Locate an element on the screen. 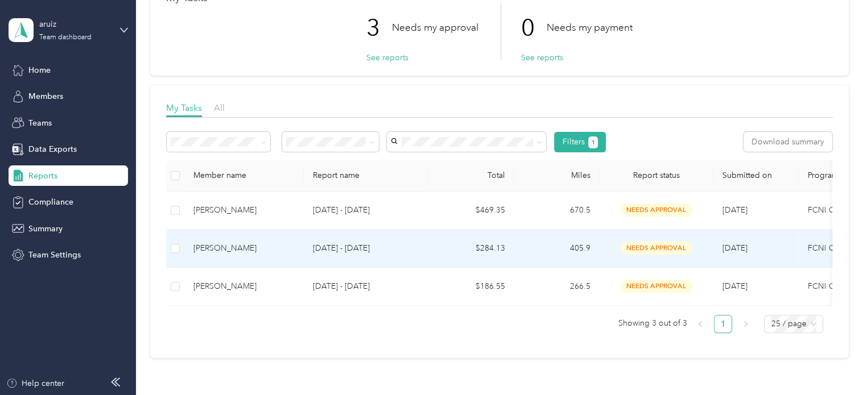 Image resolution: width=868 pixels, height=395 pixels. span: 1 is located at coordinates (593, 143).